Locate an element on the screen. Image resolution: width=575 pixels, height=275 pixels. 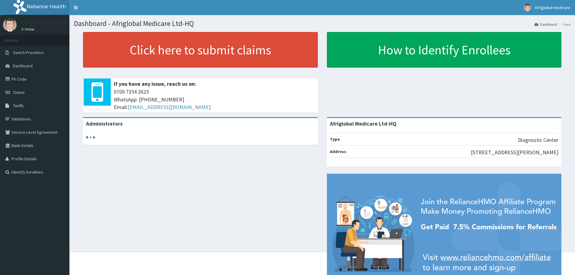
a: Dashboard is located at coordinates (545, 24).